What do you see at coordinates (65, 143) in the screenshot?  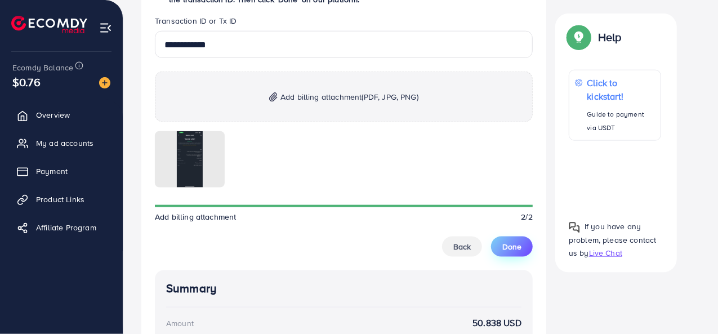 I see `span: My ad accounts` at bounding box center [65, 143].